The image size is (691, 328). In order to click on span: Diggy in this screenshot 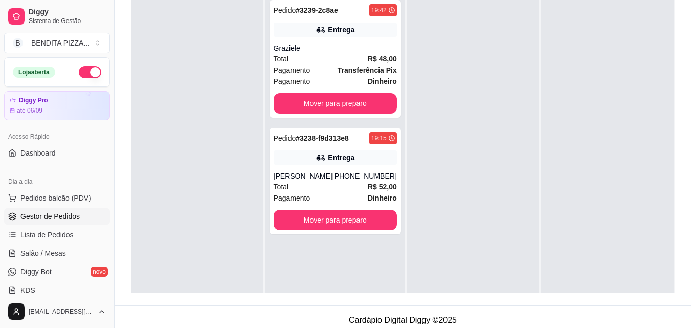, I will do `click(67, 12)`.